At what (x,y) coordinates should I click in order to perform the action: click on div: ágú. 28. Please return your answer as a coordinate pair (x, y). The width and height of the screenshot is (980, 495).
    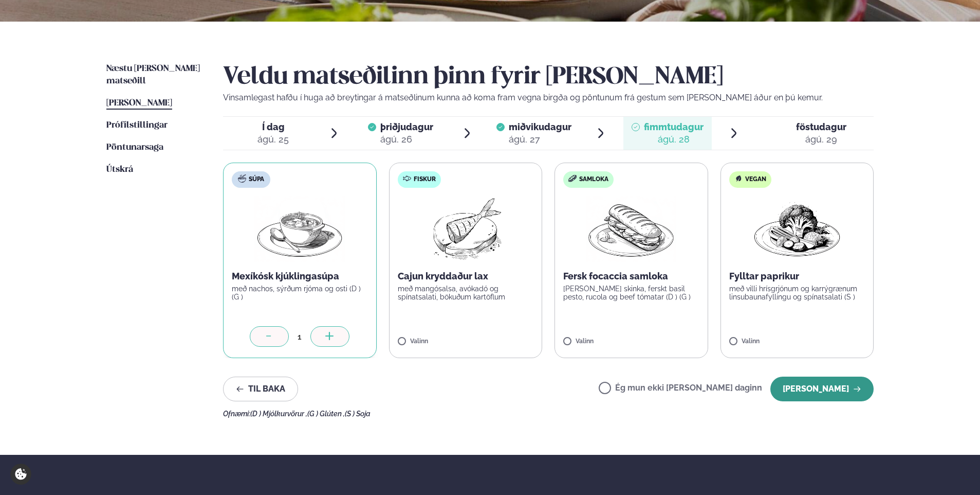
    Looking at the image, I should click on (674, 140).